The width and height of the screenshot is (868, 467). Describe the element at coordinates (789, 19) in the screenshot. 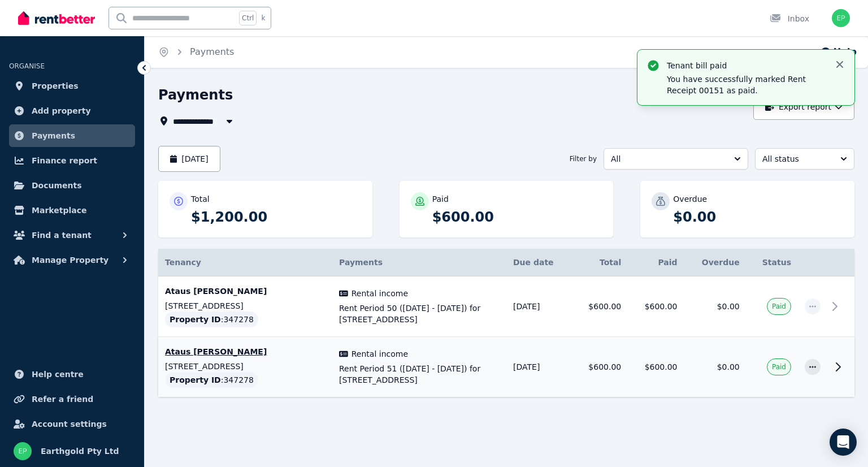

I see `div: Inbox` at that location.